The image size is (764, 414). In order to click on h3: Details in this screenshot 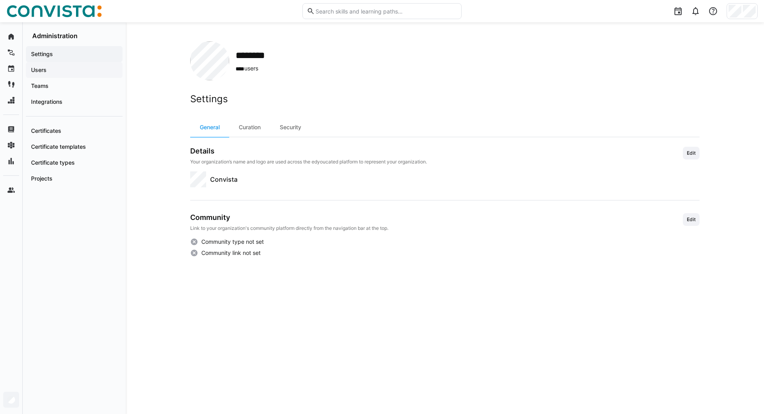, I will do `click(308, 151)`.